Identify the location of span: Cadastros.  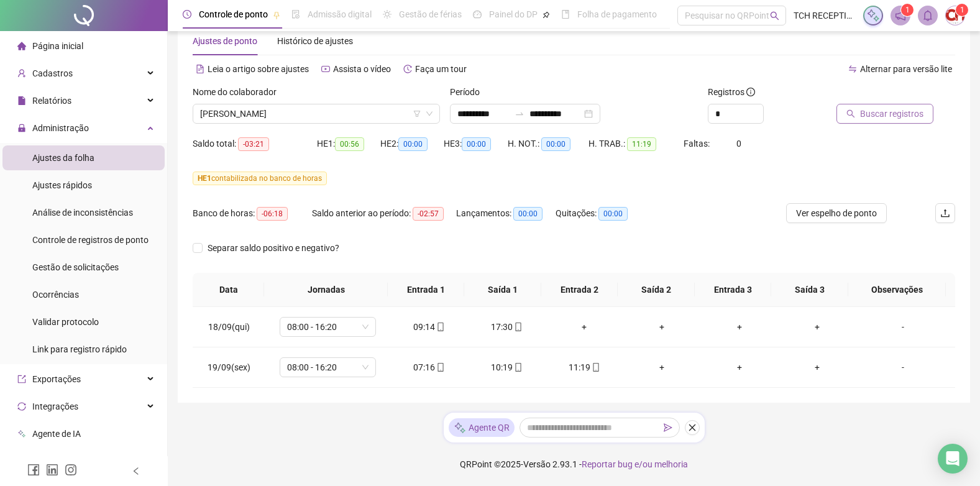
(52, 73).